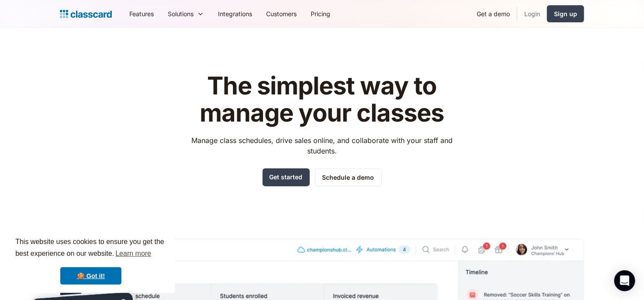 The height and width of the screenshot is (300, 644). What do you see at coordinates (348, 177) in the screenshot?
I see `a: Schedule a demo` at bounding box center [348, 177].